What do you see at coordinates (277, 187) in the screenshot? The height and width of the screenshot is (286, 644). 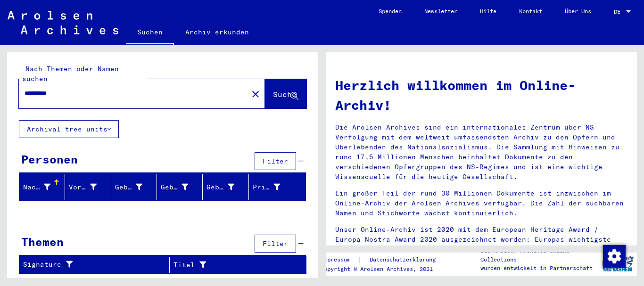 I see `mat-header-cell: Prisoner #` at bounding box center [277, 187].